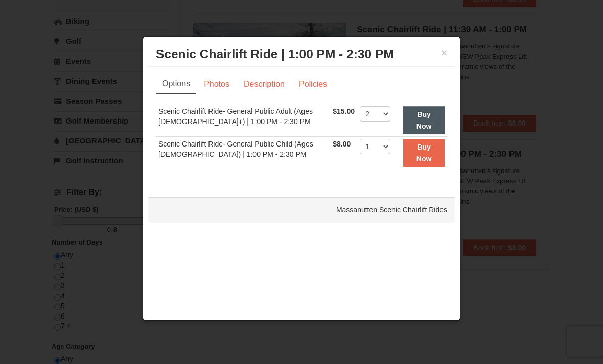 The height and width of the screenshot is (364, 603). What do you see at coordinates (343, 111) in the screenshot?
I see `span: $15.00` at bounding box center [343, 111].